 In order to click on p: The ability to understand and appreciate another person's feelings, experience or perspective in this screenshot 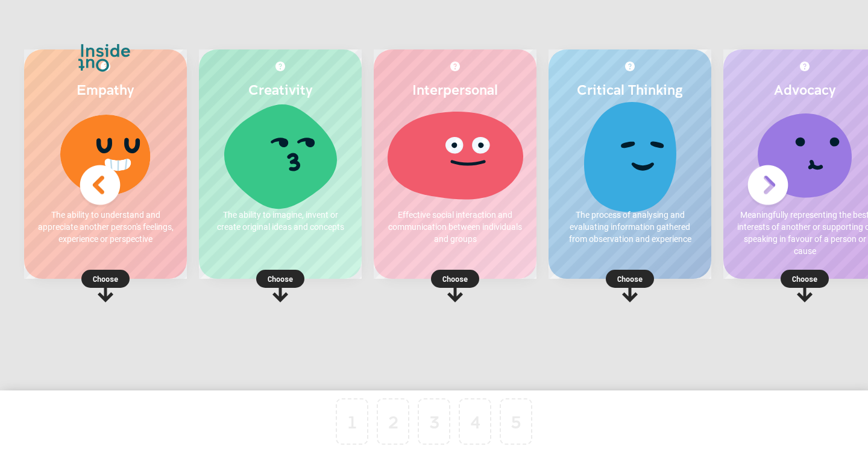, I will do `click(106, 227)`.